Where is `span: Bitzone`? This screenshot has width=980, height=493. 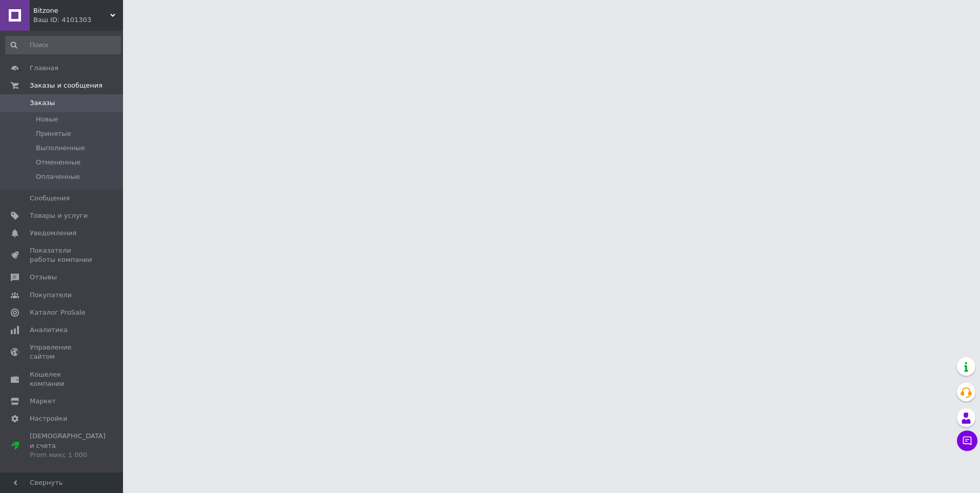
span: Bitzone is located at coordinates (72, 11).